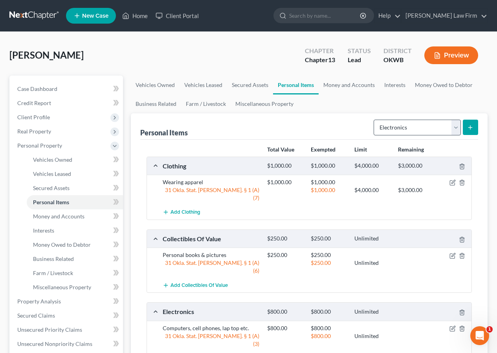  Describe the element at coordinates (52, 173) in the screenshot. I see `span: Vehicles Leased` at that location.